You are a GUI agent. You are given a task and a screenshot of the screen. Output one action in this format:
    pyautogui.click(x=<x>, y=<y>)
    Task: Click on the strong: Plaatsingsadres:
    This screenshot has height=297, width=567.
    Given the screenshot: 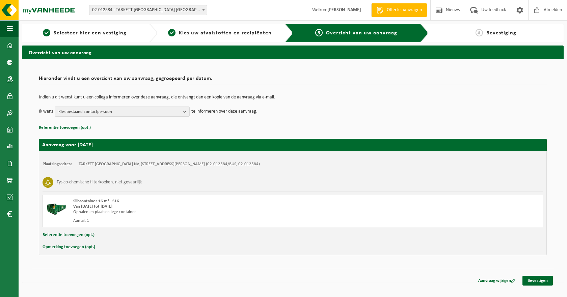 What is the action you would take?
    pyautogui.click(x=57, y=164)
    